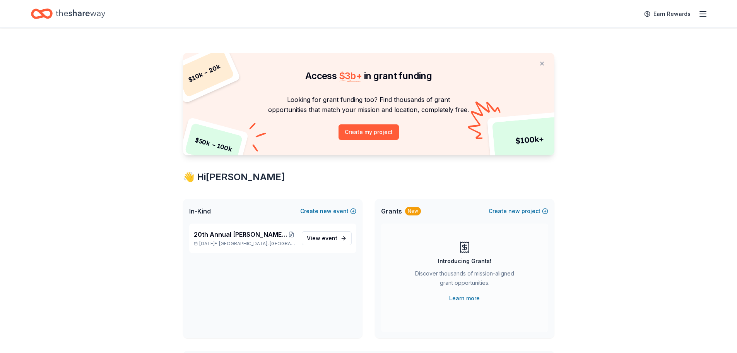  Describe the element at coordinates (413, 211) in the screenshot. I see `div: New` at that location.